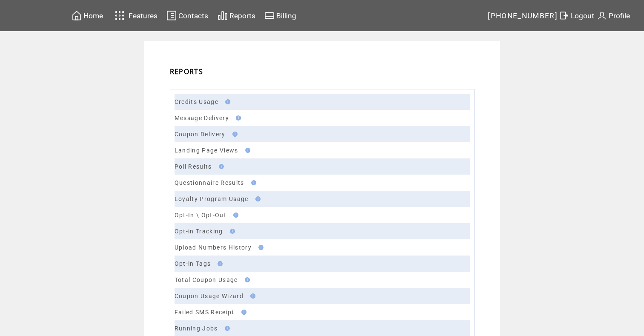 This screenshot has height=336, width=644. I want to click on span: Features, so click(143, 16).